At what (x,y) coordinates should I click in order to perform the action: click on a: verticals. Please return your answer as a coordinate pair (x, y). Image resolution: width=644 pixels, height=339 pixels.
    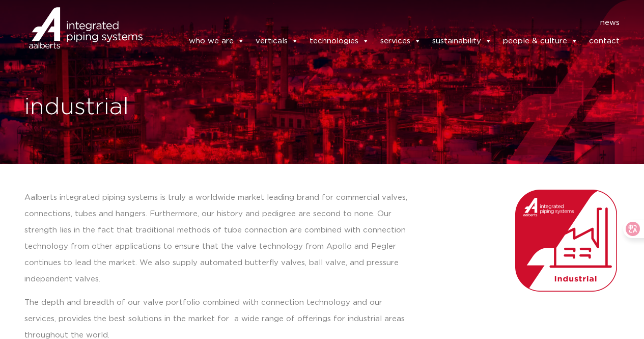
    Looking at the image, I should click on (277, 41).